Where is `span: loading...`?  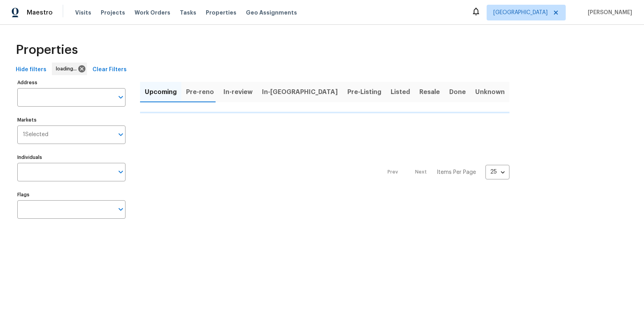 span: loading... is located at coordinates (68, 69).